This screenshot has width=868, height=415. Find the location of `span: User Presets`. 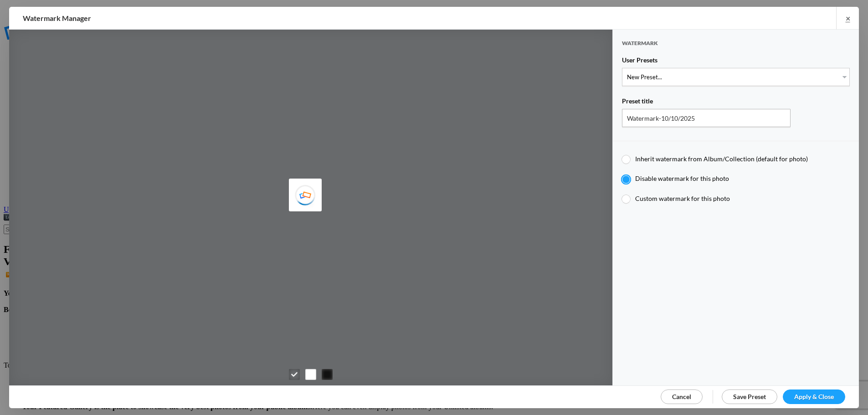

span: User Presets is located at coordinates (640, 62).